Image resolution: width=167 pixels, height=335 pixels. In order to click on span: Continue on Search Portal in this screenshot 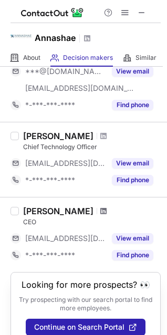, I will do `click(79, 327)`.